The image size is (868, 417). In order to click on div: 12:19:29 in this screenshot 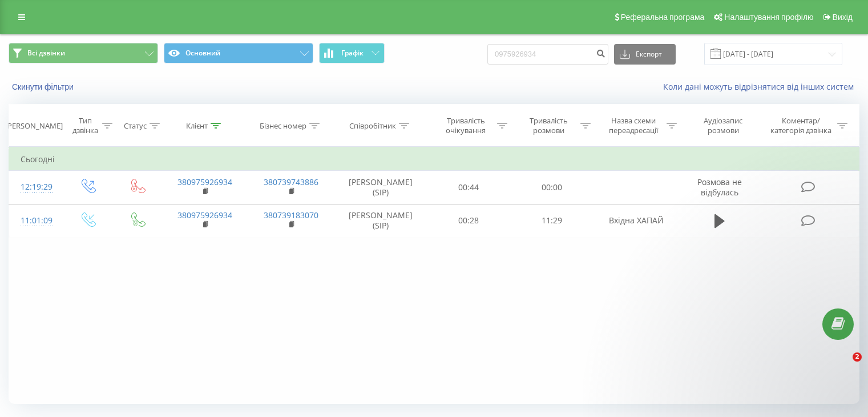, I will do `click(36, 187)`.